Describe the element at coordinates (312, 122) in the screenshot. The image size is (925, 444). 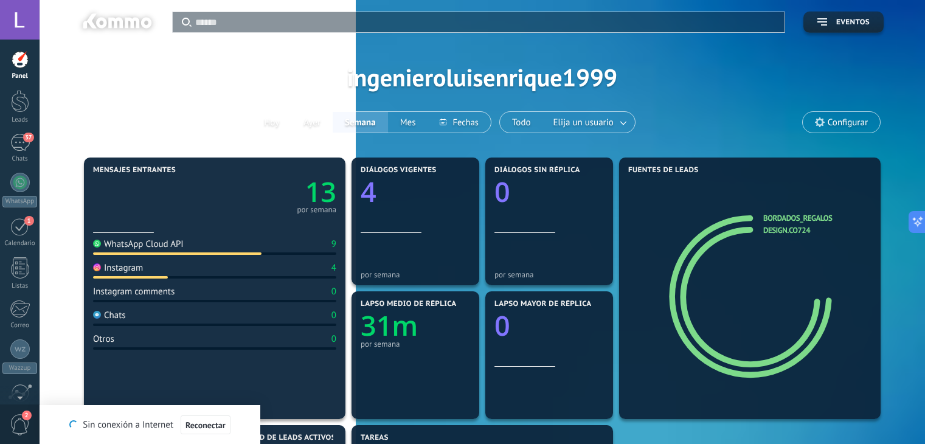
I see `button: Ayer` at that location.